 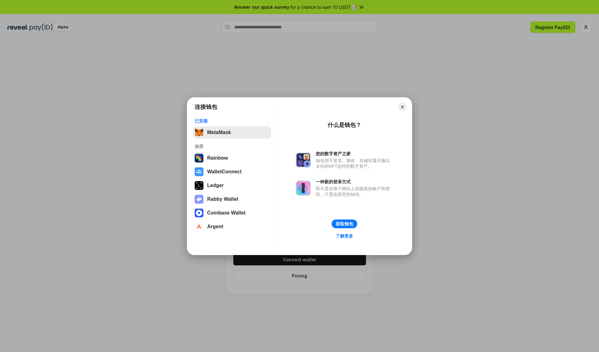 What do you see at coordinates (223, 199) in the screenshot?
I see `div: Rabby Wallet` at bounding box center [223, 199].